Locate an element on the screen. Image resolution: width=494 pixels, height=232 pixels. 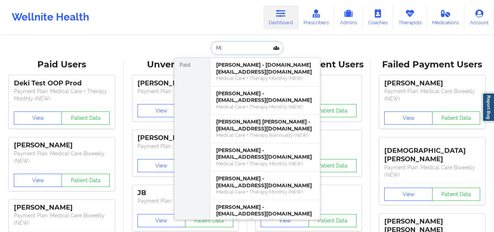
a: Prescribers is located at coordinates (316, 17).